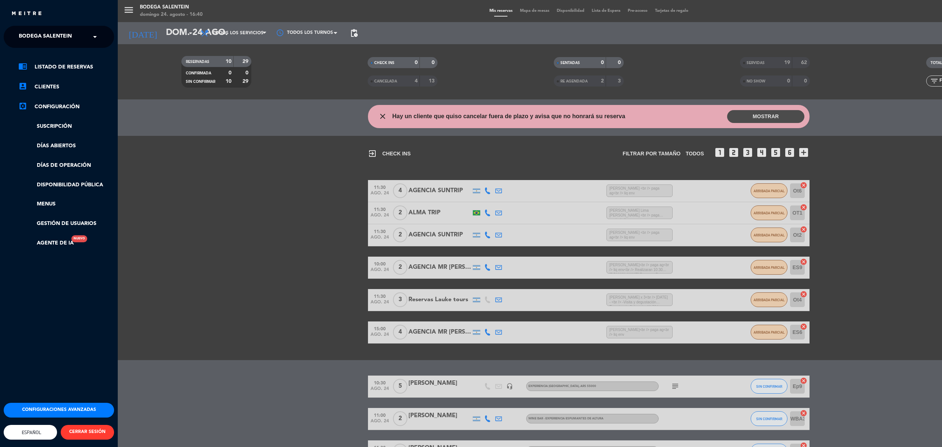 The width and height of the screenshot is (942, 447). I want to click on a: Configuración, so click(66, 107).